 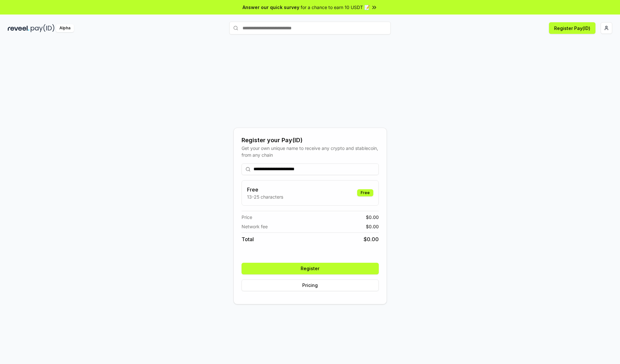 What do you see at coordinates (255, 226) in the screenshot?
I see `span: Network fee` at bounding box center [255, 226].